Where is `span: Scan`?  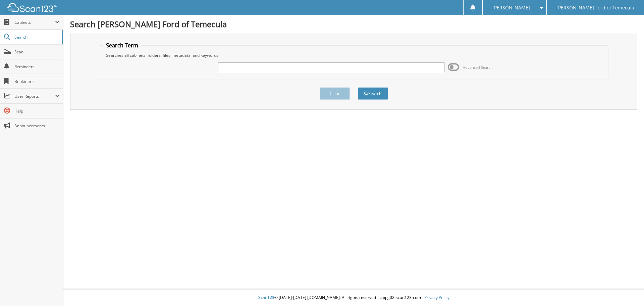
span: Scan is located at coordinates (37, 52).